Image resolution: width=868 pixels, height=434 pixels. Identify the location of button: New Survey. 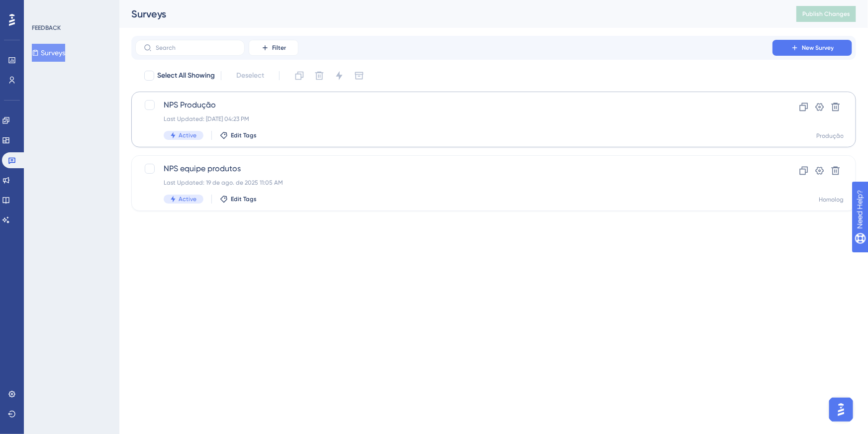
(812, 48).